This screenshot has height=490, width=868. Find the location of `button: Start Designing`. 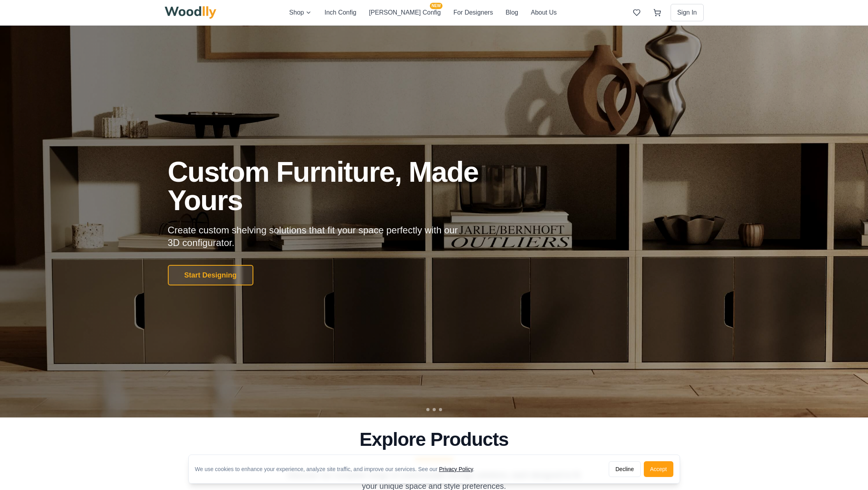

button: Start Designing is located at coordinates (210, 275).